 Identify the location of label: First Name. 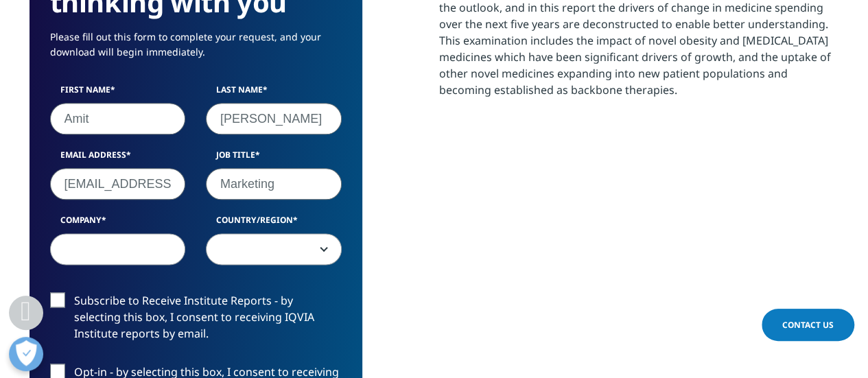
(118, 93).